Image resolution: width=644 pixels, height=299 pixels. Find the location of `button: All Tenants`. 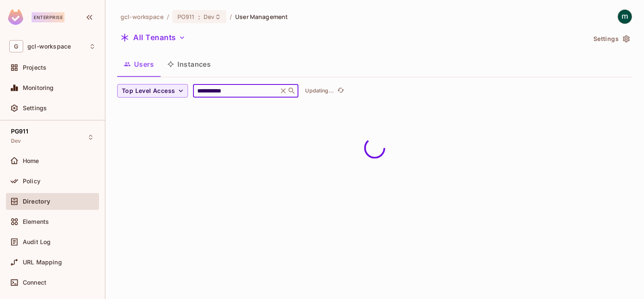

button: All Tenants is located at coordinates (153, 37).